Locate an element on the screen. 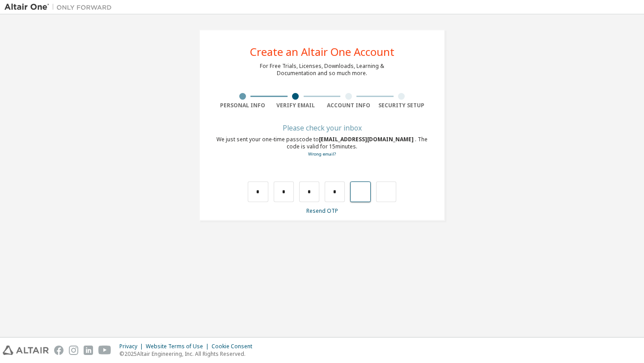 The width and height of the screenshot is (644, 363). div: Privacy is located at coordinates (133, 346).